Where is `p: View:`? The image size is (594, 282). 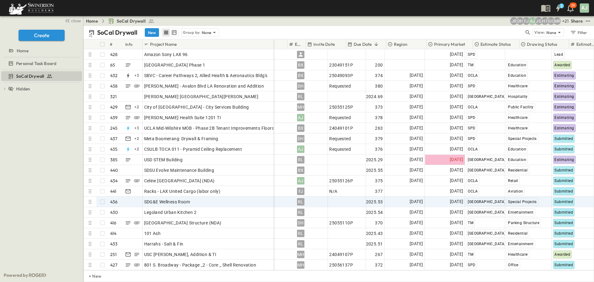 p: View: is located at coordinates (539, 32).